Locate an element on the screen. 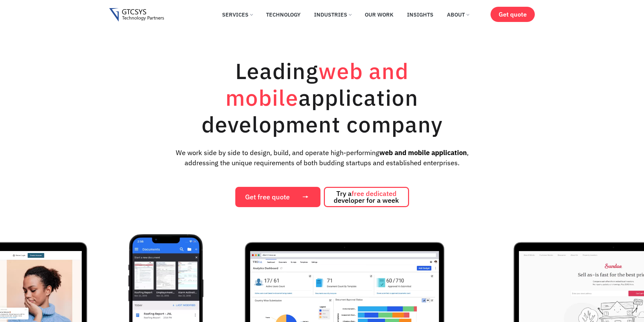  a: Insights is located at coordinates (420, 15).